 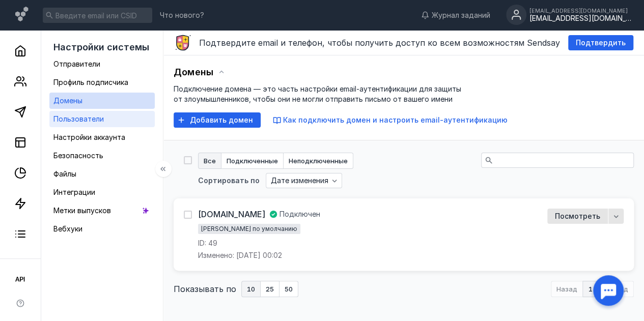 What do you see at coordinates (455, 15) in the screenshot?
I see `a: Журнал заданий` at bounding box center [455, 15].